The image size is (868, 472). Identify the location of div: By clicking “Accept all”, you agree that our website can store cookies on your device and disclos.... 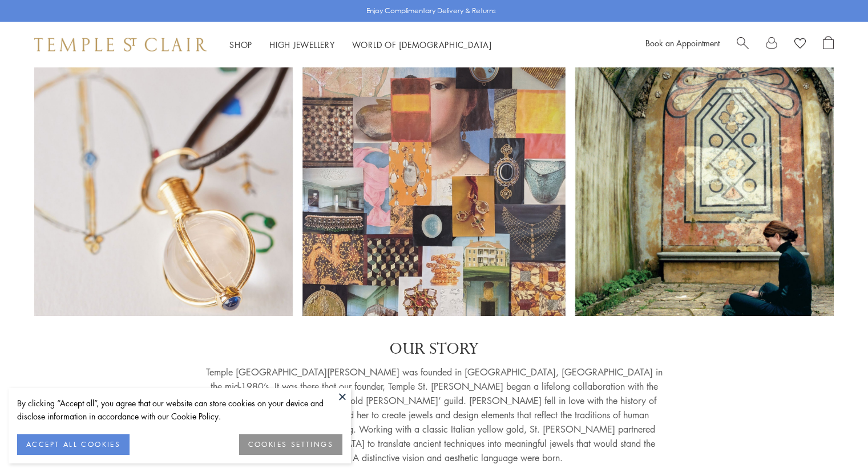
(180, 409).